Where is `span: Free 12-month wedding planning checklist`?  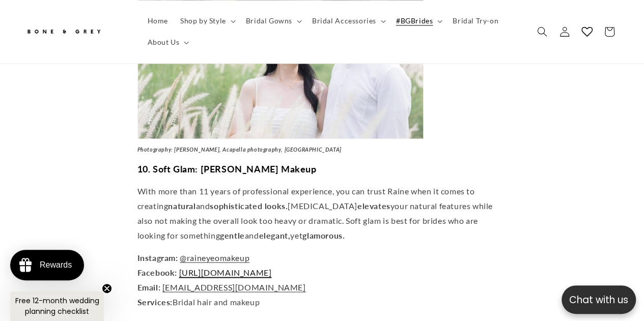
span: Free 12-month wedding planning checklist is located at coordinates (57, 306).